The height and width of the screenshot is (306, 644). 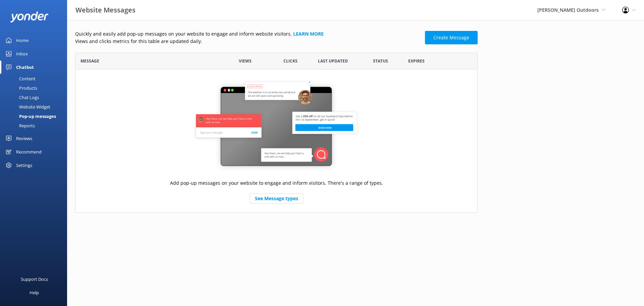 What do you see at coordinates (22, 54) in the screenshot?
I see `div: Inbox` at bounding box center [22, 54].